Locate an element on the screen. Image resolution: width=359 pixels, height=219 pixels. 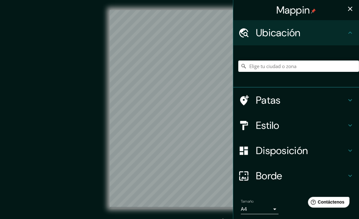
font: Disposición is located at coordinates (282, 150).